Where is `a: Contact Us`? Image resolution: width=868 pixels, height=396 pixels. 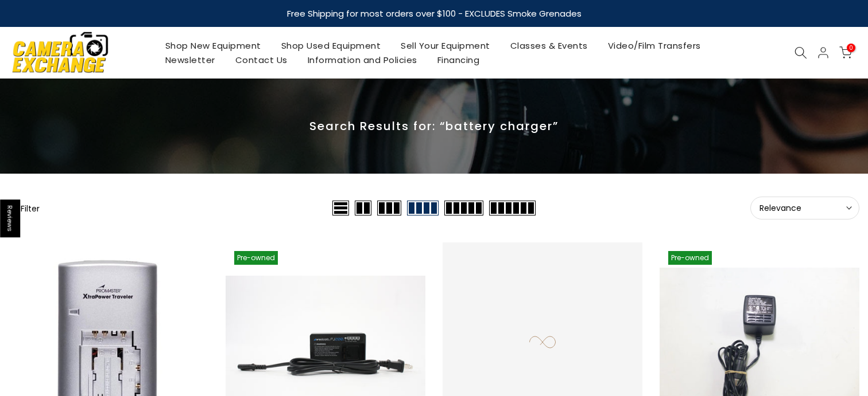 a: Contact Us is located at coordinates (261, 60).